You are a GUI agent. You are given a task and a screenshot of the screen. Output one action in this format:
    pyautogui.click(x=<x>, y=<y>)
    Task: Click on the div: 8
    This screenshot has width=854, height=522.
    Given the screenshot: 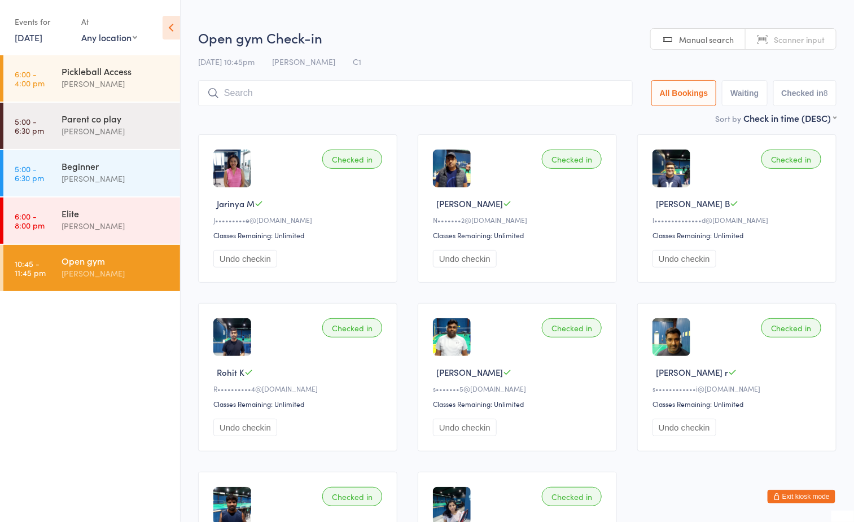 What is the action you would take?
    pyautogui.click(x=825, y=93)
    